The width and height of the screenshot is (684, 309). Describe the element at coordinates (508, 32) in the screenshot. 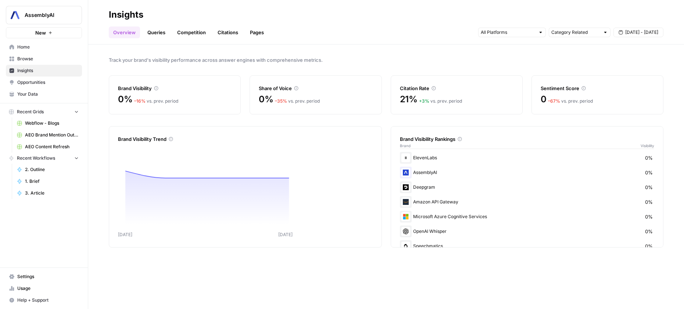

I see `input: All Platforms` at that location.